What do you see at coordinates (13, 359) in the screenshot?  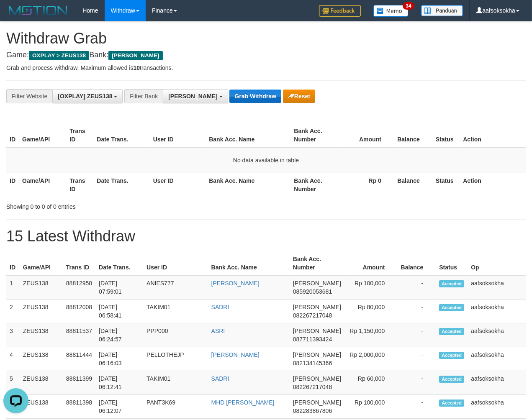 I see `td: 4` at bounding box center [13, 359].